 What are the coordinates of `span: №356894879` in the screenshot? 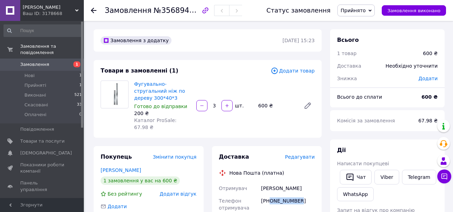 It's located at (178, 10).